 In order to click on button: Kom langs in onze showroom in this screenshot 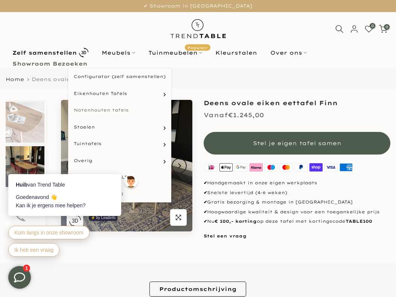, I will do `click(48, 95)`.